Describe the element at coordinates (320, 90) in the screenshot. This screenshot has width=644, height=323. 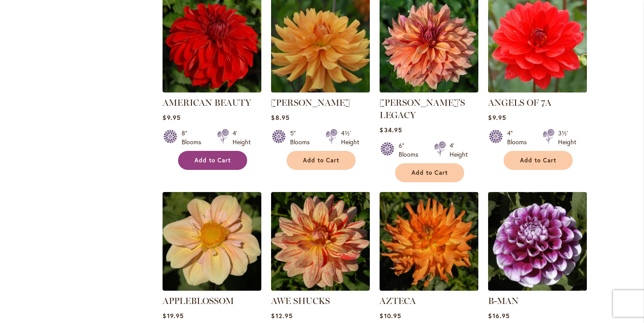
I see `a: ANDREW CHARLES` at that location.